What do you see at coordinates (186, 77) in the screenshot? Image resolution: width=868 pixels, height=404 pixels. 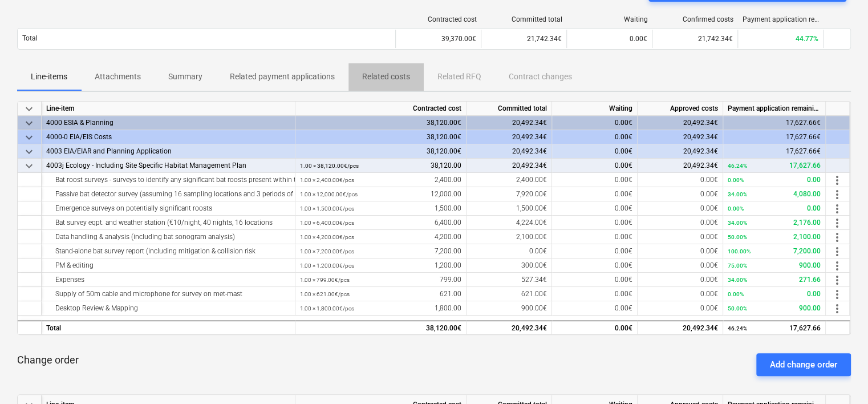 I see `p: Summary` at bounding box center [186, 77].